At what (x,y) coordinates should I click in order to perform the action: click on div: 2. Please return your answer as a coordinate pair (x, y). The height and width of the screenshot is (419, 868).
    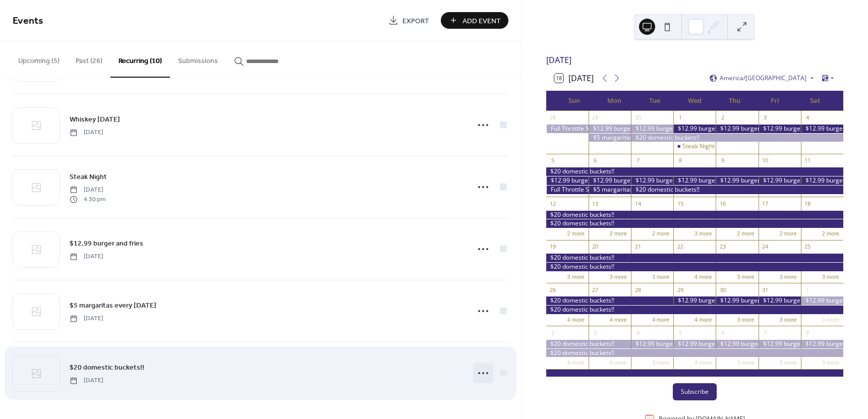
    Looking at the image, I should click on (553, 333).